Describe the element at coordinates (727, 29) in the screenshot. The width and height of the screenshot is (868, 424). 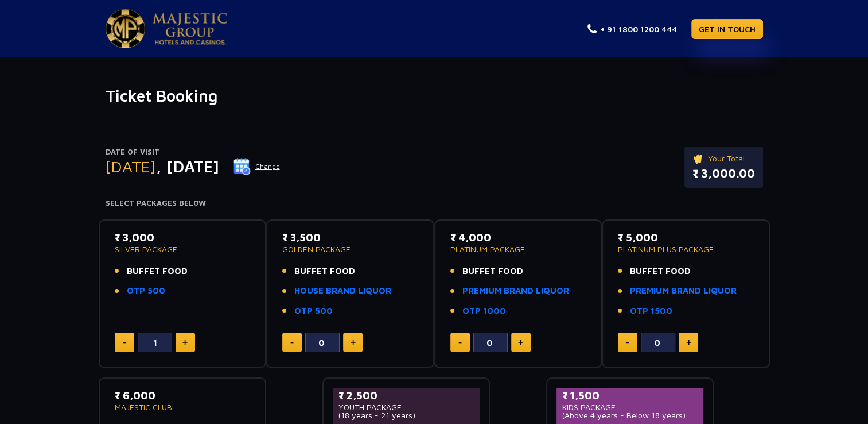
I see `a: GET IN TOUCH` at that location.